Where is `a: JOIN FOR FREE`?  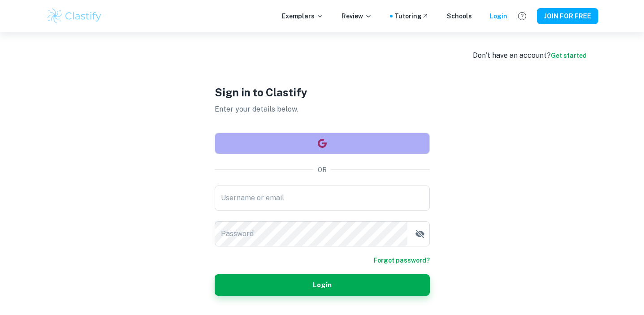
a: JOIN FOR FREE is located at coordinates (567, 16).